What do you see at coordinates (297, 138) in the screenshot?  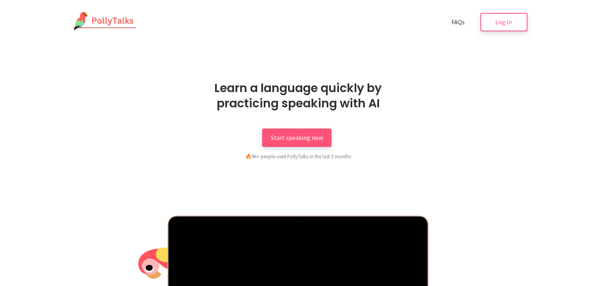 I see `span: Start speaking now` at bounding box center [297, 138].